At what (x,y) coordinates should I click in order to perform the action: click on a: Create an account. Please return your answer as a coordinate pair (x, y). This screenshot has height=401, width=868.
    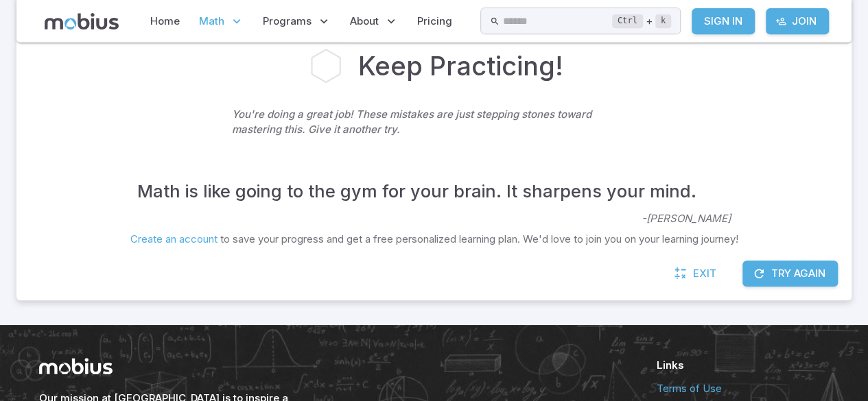
    Looking at the image, I should click on (173, 239).